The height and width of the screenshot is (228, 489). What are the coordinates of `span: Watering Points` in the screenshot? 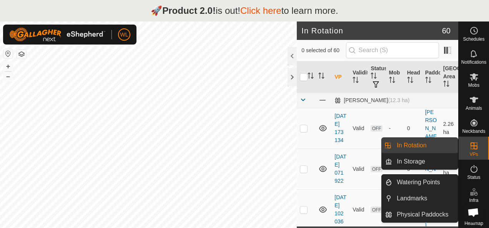 It's located at (418, 182).